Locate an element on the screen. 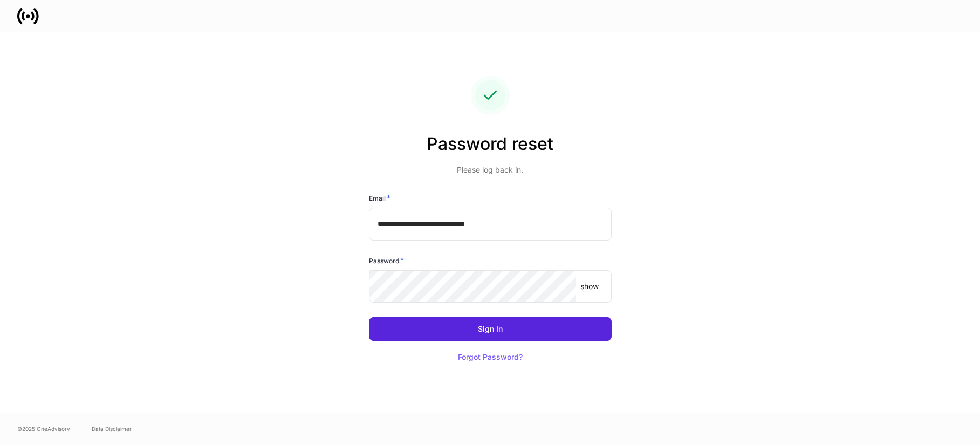  p: show is located at coordinates (589, 286).